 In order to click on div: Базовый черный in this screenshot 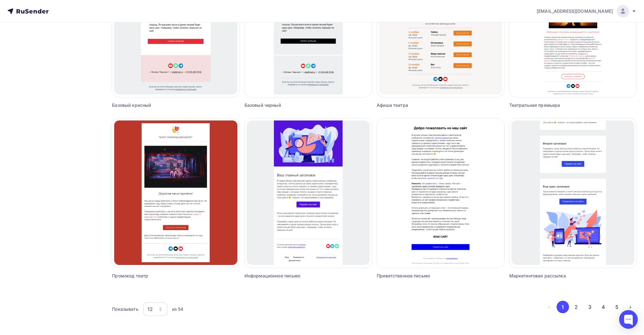, I will do `click(291, 105)`.